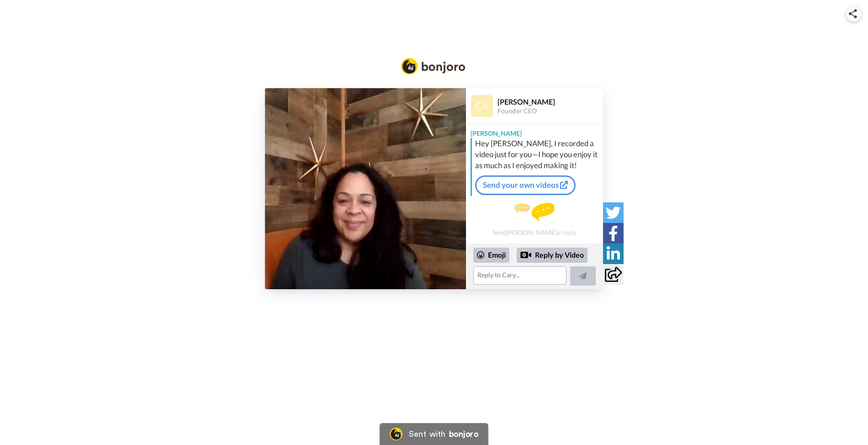  I want to click on img: Profile Image, so click(482, 106).